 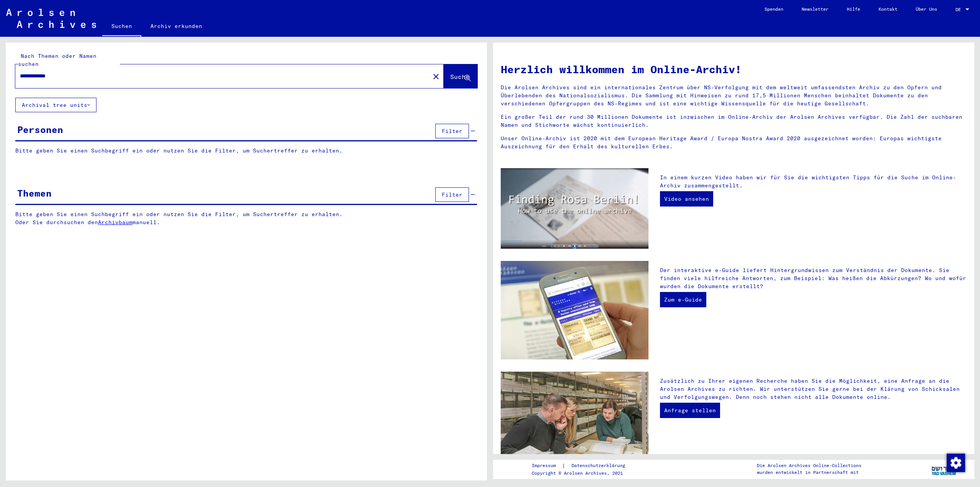 I want to click on button: Suche, so click(x=461, y=76).